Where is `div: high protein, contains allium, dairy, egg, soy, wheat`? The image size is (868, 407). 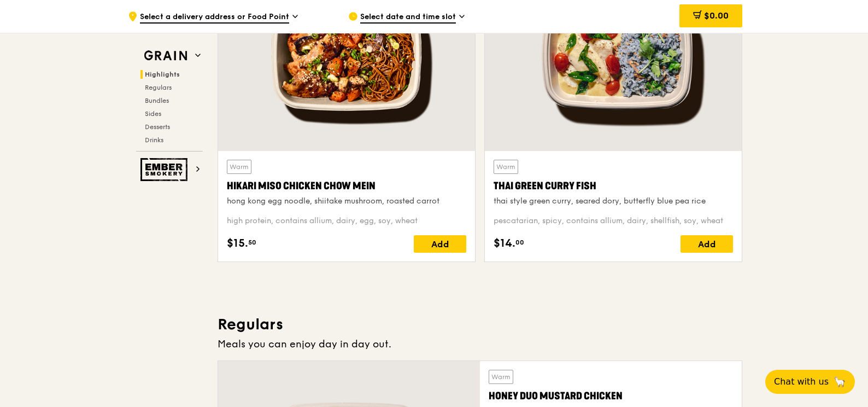 div: high protein, contains allium, dairy, egg, soy, wheat is located at coordinates (346, 221).